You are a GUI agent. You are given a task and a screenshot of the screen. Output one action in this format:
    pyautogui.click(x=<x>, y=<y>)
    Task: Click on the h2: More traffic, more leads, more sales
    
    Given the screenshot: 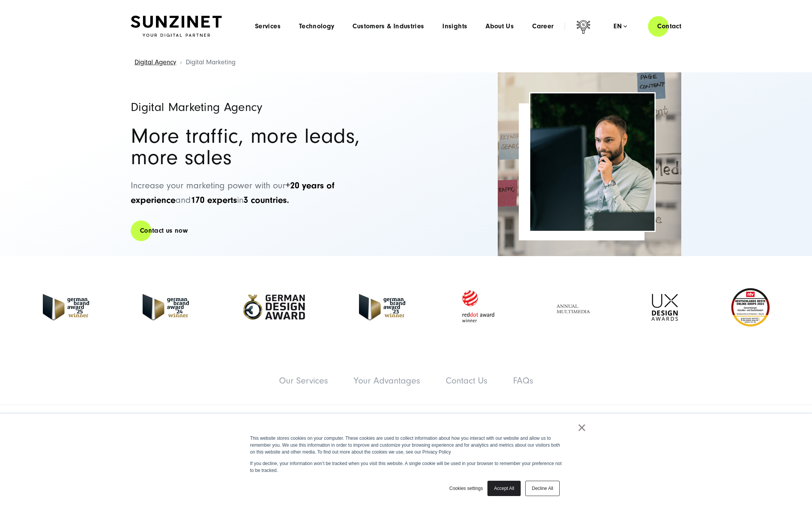 What is the action you would take?
    pyautogui.click(x=265, y=147)
    